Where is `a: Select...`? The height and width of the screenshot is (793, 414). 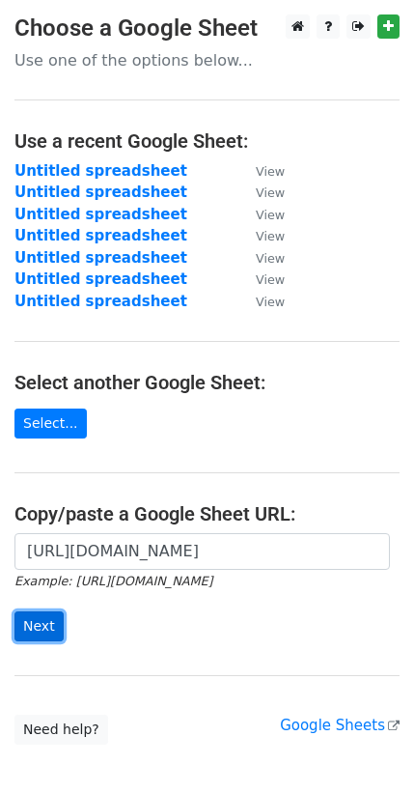 a: Select... is located at coordinates (50, 423).